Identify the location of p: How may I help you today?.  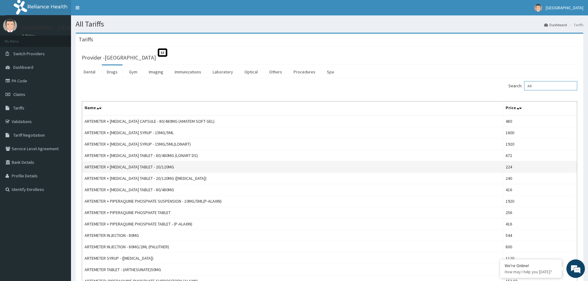
(531, 272).